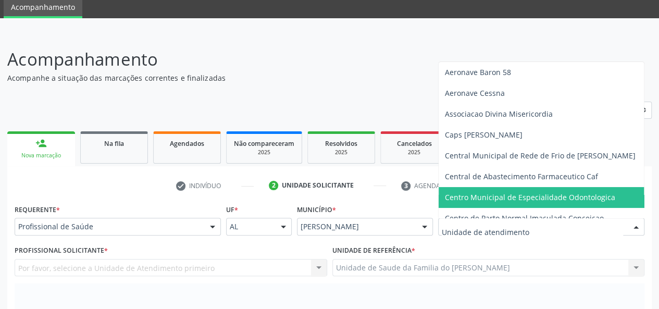 The image size is (659, 309). What do you see at coordinates (233, 78) in the screenshot?
I see `p: Acompanhe a situação das marcações correntes e finalizadas` at bounding box center [233, 78].